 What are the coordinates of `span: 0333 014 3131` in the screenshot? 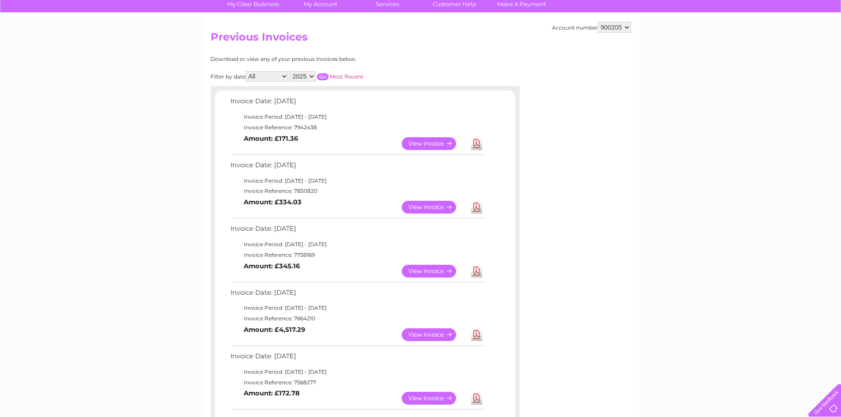 It's located at (705, 10).